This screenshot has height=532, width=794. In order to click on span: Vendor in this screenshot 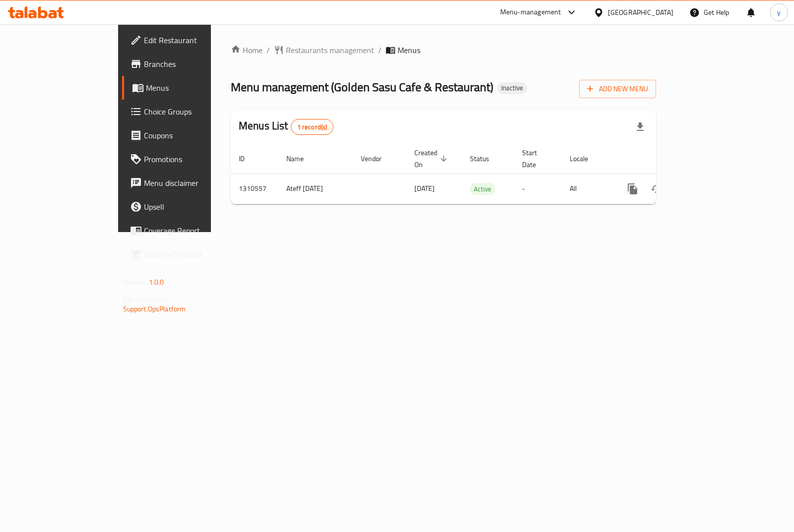, I will do `click(378, 158)`.